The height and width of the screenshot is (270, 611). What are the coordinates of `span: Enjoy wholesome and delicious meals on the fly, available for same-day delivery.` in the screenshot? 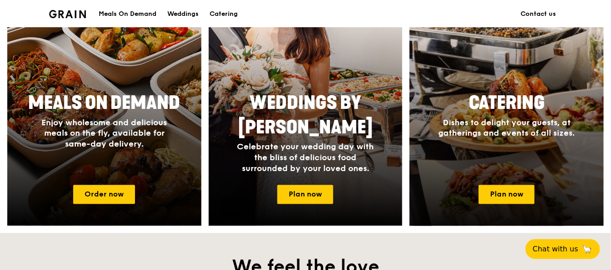 It's located at (104, 134).